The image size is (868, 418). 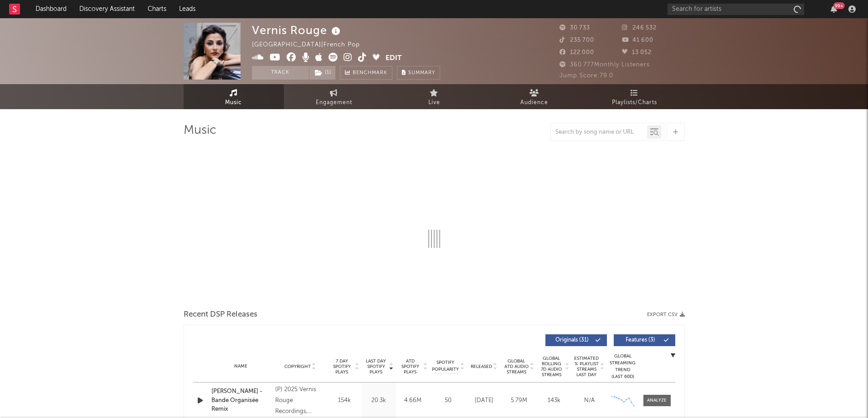 What do you see at coordinates (839, 6) in the screenshot?
I see `div: 99 +` at bounding box center [839, 6].